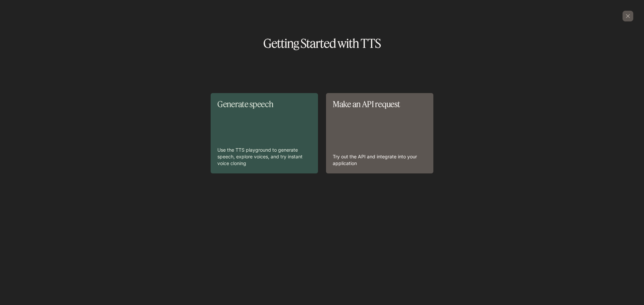  What do you see at coordinates (379, 105) in the screenshot?
I see `p: Make an API request` at bounding box center [379, 105].